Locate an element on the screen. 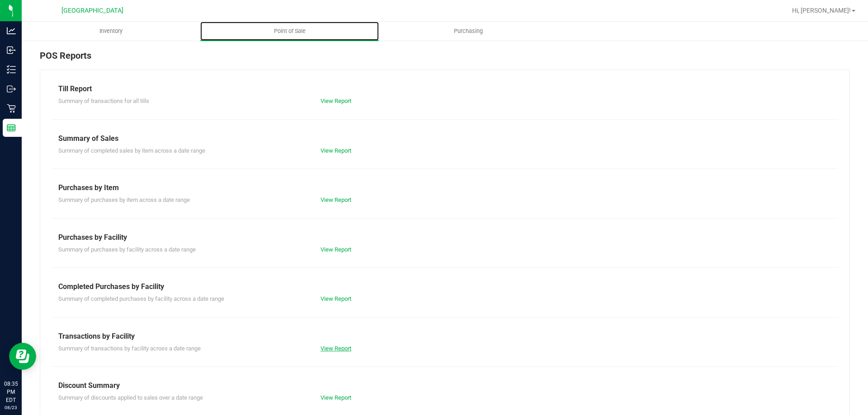 This screenshot has width=868, height=415. span: Summary of purchases by item across a date range is located at coordinates (124, 200).